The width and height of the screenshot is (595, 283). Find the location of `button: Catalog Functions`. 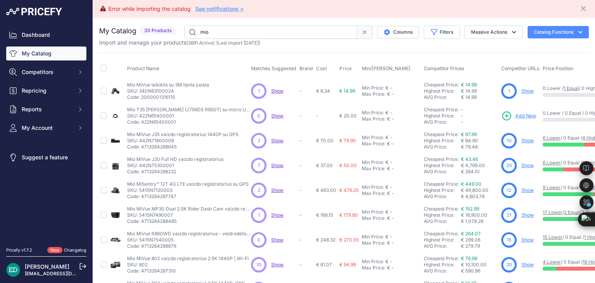

button: Catalog Functions is located at coordinates (559, 32).